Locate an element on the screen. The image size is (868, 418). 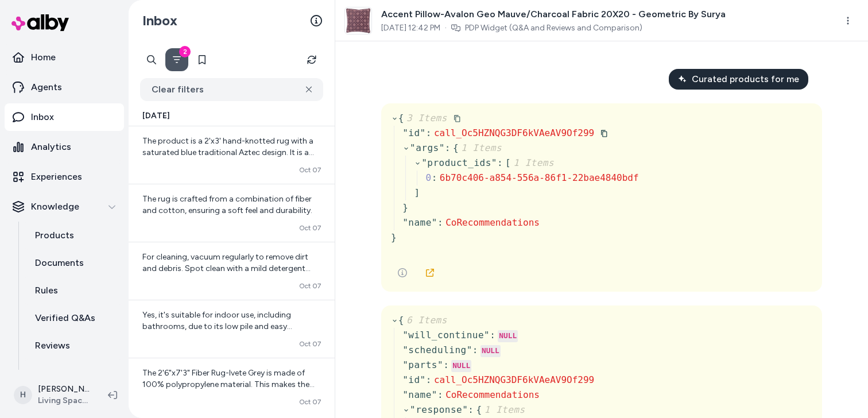
span: The 2'6"x7'3" Fiber Rug-Ivete Grey is made of 100% polypropylene material. This makes the rug dur... is located at coordinates (228, 384).